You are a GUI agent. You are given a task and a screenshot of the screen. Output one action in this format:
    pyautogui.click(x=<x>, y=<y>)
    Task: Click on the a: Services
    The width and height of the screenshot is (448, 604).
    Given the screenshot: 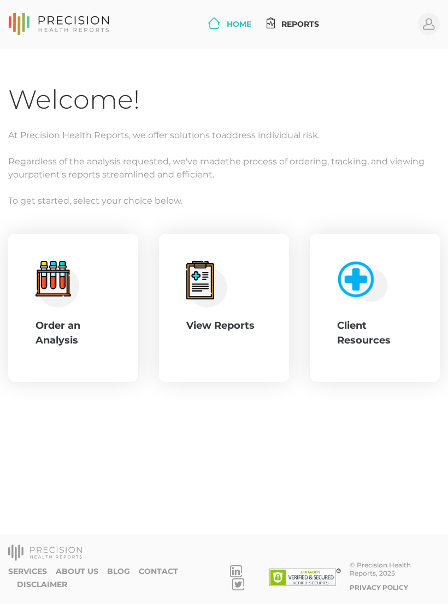 What is the action you would take?
    pyautogui.click(x=27, y=571)
    